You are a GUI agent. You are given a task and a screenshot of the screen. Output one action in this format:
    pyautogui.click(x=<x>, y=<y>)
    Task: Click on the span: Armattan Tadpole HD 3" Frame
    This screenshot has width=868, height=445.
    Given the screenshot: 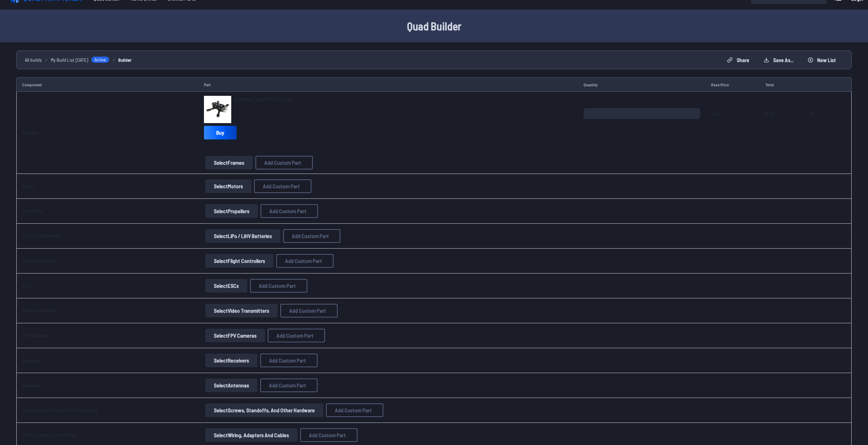 What is the action you would take?
    pyautogui.click(x=263, y=99)
    